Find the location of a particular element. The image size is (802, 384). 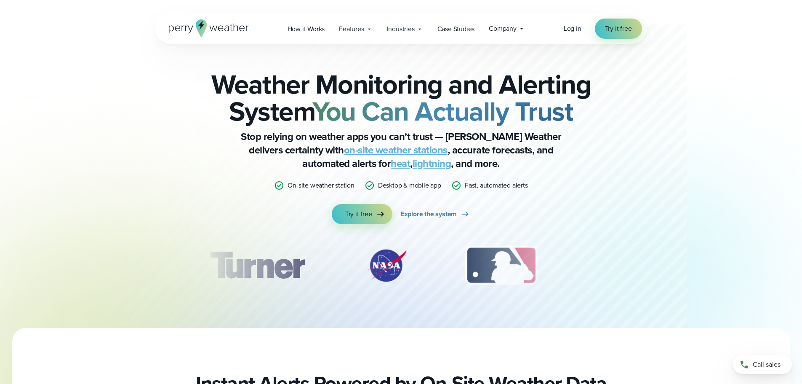

img: NASA.svg is located at coordinates (387, 265).